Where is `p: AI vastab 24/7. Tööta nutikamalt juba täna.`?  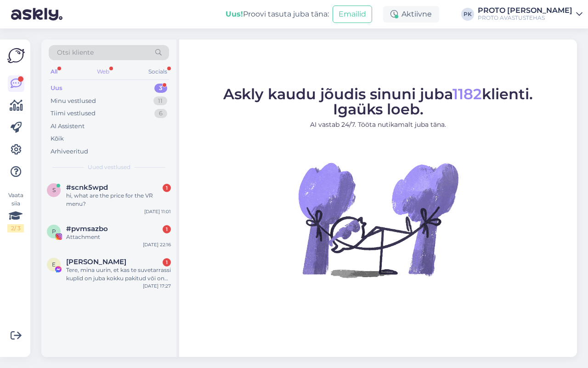
p: AI vastab 24/7. Tööta nutikamalt juba täna. is located at coordinates (378, 125).